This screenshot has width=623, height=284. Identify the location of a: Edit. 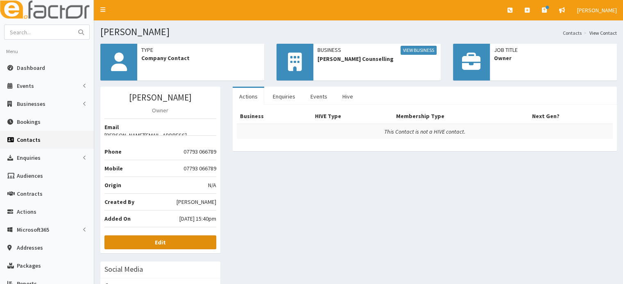
(160, 243).